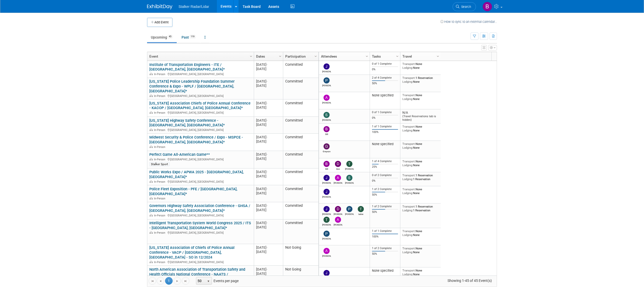 This screenshot has width=644, height=308. I want to click on a: Participation, so click(300, 56).